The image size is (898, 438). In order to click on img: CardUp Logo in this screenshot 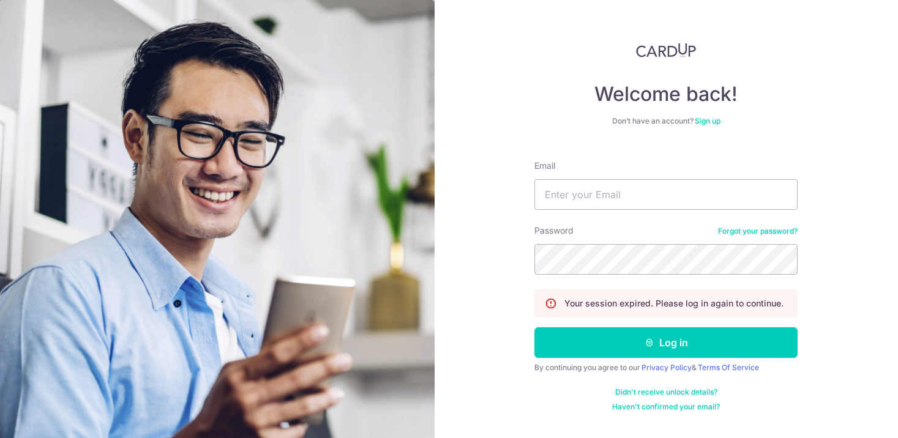, I will do `click(666, 50)`.